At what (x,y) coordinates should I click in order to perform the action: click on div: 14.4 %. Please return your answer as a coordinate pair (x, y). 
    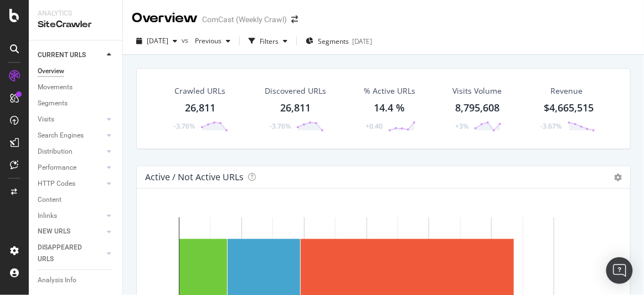
    Looking at the image, I should click on (390, 108).